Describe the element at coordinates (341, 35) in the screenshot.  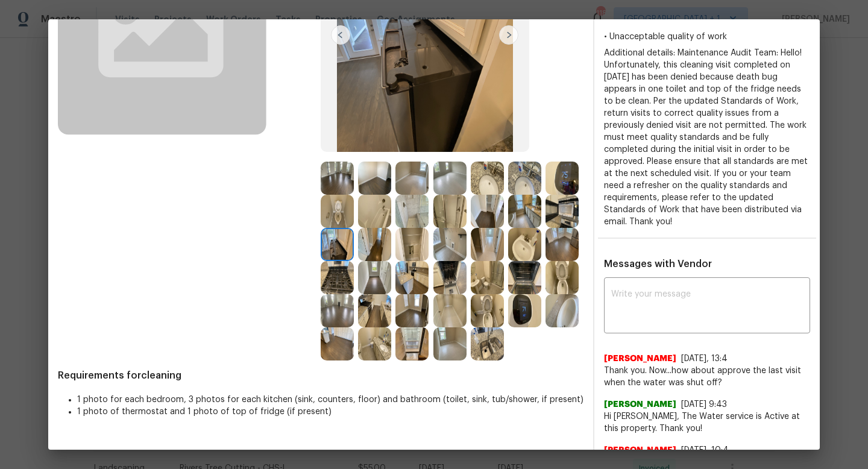
I see `img: left-chevron-button-url` at that location.